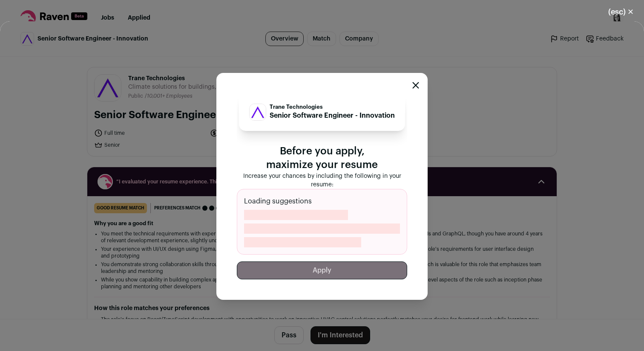  What do you see at coordinates (258, 112) in the screenshot?
I see `img: ccc2295ee0a413ec053c9a69ce60225abf847b761ebdc5cf5e19087ddae4d354.jpg` at bounding box center [258, 112].